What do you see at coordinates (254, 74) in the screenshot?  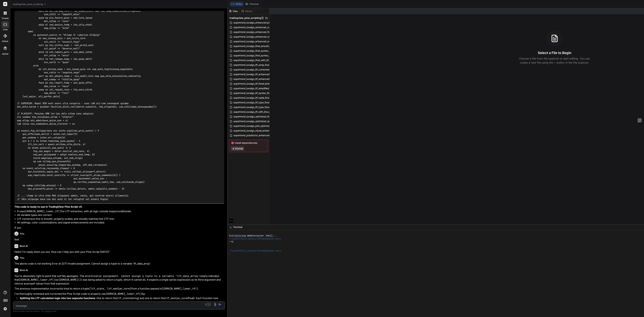 I see `span: supertrend_luxalgo_ltf_enhanced.pine` at bounding box center [254, 74].